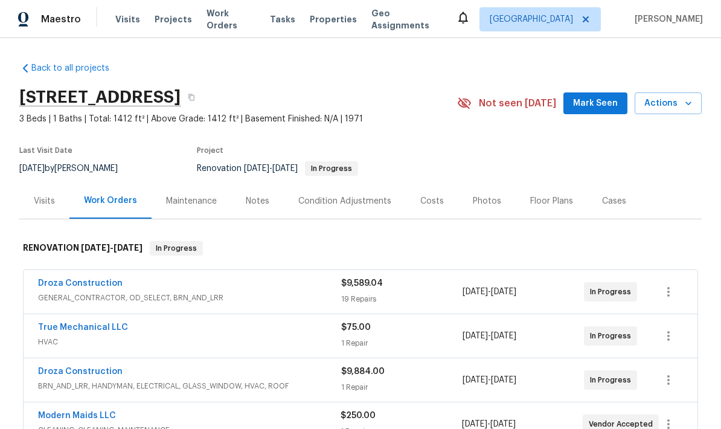 The image size is (721, 429). What do you see at coordinates (356, 327) in the screenshot?
I see `span: $75.00` at bounding box center [356, 327].